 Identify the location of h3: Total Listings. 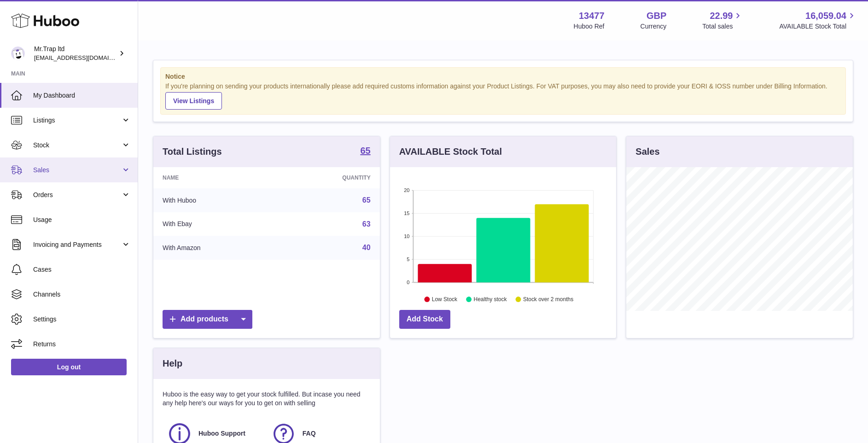
(192, 152).